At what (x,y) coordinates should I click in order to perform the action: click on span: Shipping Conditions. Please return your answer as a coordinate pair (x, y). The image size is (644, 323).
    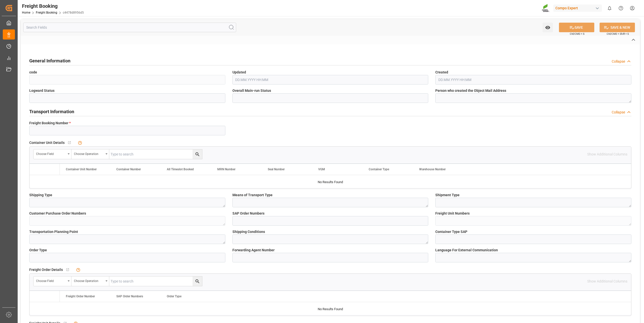
    Looking at the image, I should click on (249, 232).